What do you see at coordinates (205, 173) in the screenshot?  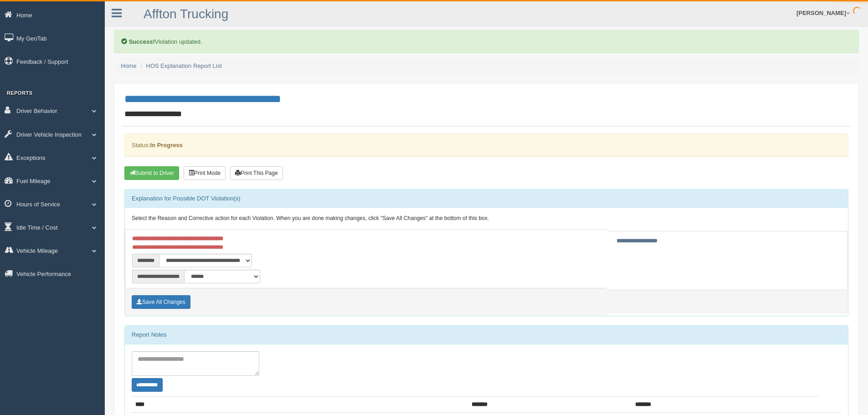 I see `button: Print Mode` at bounding box center [205, 173].